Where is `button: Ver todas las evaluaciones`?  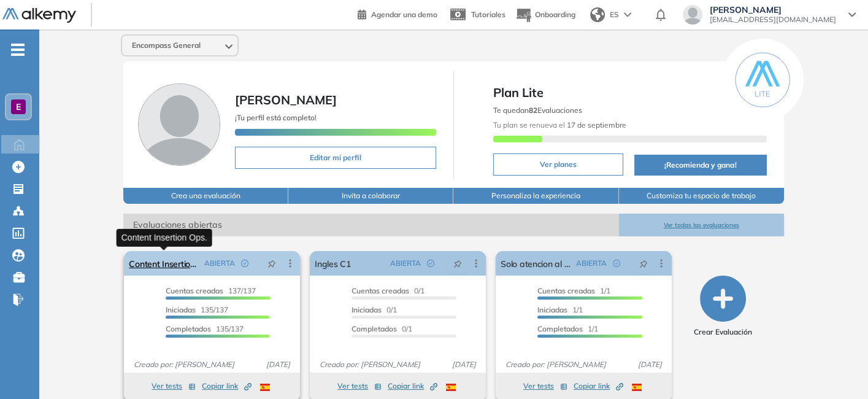
button: Ver todas las evaluaciones is located at coordinates (701, 224).